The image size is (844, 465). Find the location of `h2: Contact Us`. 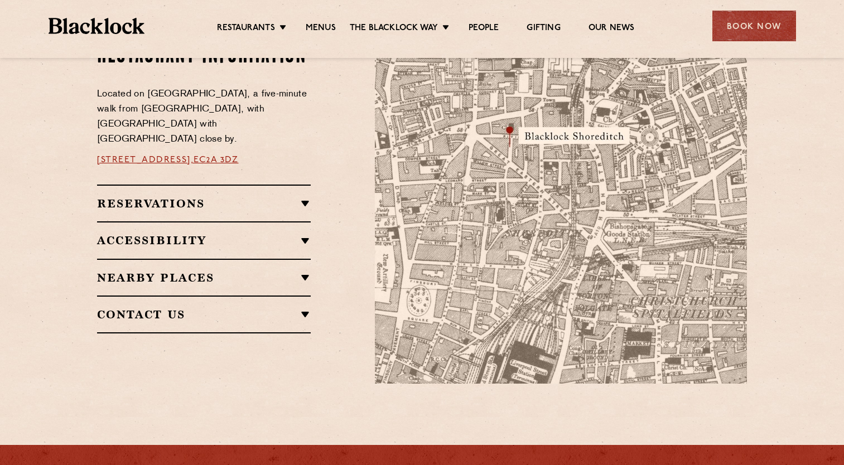

h2: Contact Us is located at coordinates (204, 314).